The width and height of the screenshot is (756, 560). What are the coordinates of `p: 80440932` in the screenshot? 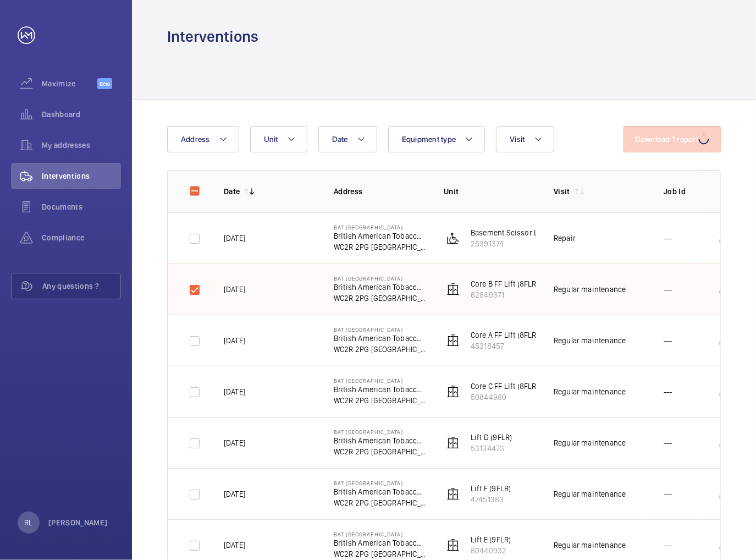 It's located at (490, 550).